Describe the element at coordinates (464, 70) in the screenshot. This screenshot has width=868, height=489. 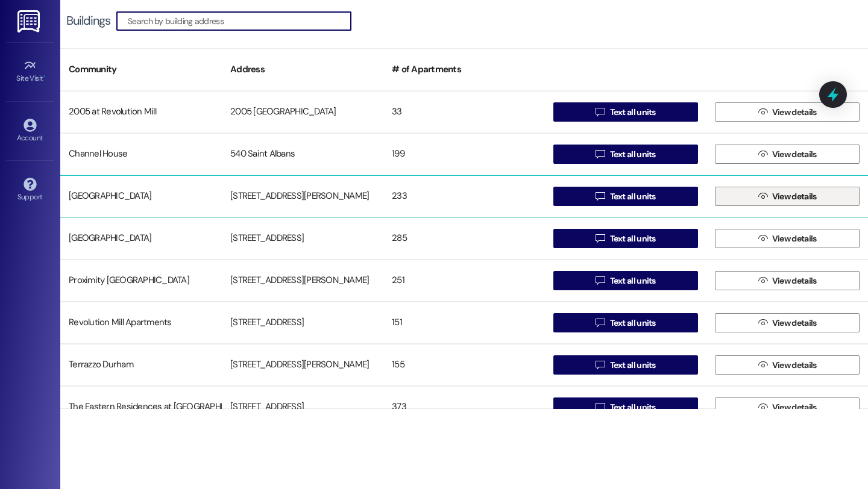
I see `div: # of Apartments` at that location.